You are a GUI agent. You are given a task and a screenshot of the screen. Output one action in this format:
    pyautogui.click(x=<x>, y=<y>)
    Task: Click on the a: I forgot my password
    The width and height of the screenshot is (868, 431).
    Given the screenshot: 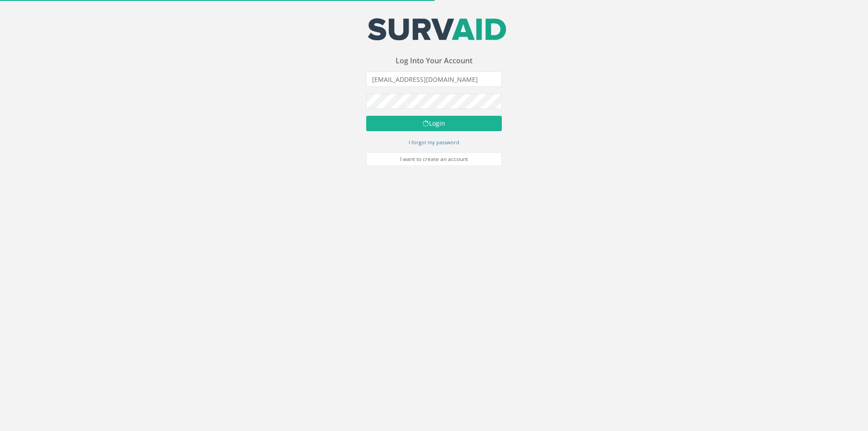 What is the action you would take?
    pyautogui.click(x=434, y=142)
    